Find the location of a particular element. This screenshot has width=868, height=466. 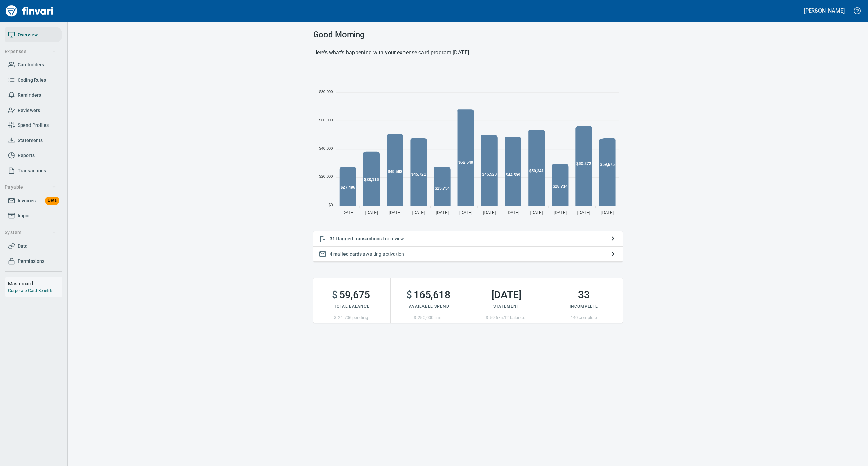

tspan: $0 is located at coordinates (331, 205).